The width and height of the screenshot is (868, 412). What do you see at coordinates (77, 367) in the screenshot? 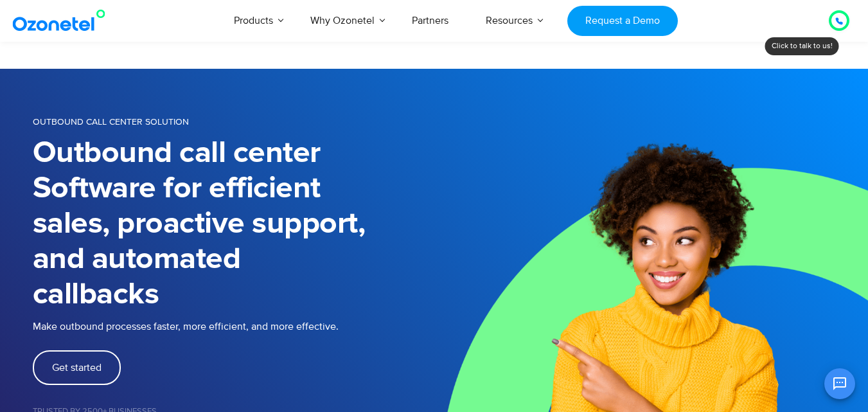
I see `span: Get started` at bounding box center [77, 367].